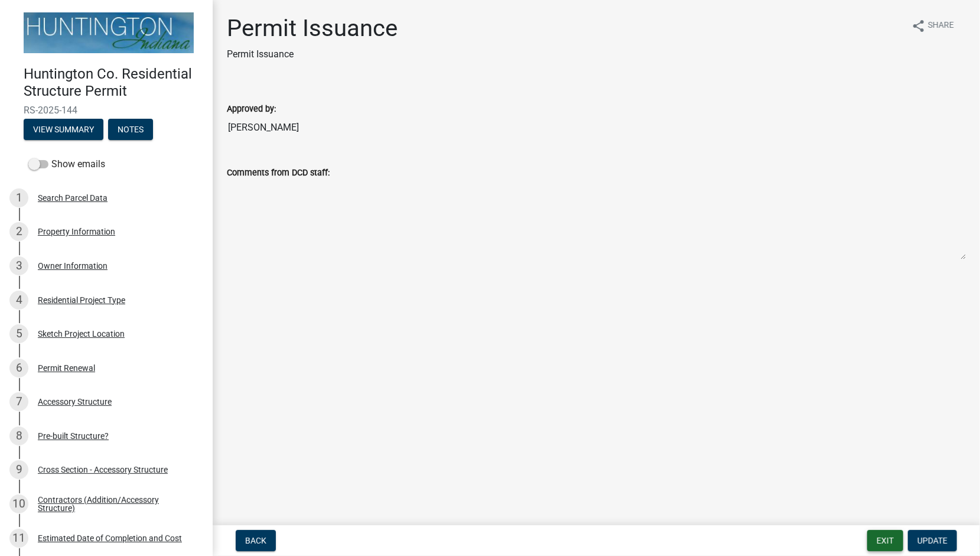 This screenshot has height=556, width=980. What do you see at coordinates (106, 110) in the screenshot?
I see `span: RS-2025-144` at bounding box center [106, 110].